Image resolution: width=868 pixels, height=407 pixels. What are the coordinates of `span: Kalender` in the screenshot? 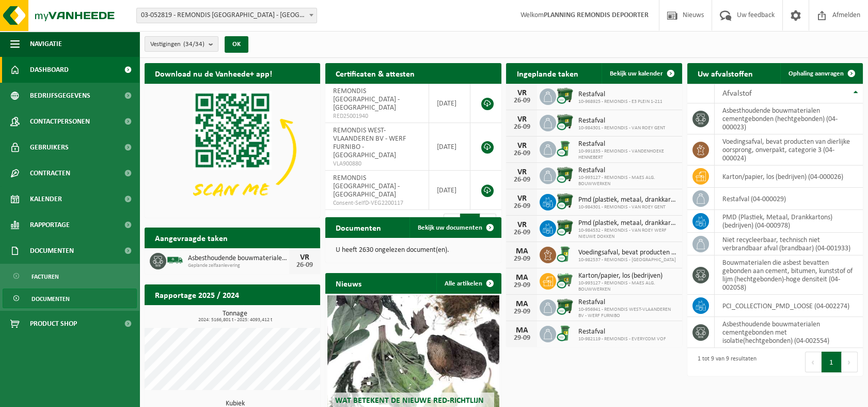 It's located at (46, 199).